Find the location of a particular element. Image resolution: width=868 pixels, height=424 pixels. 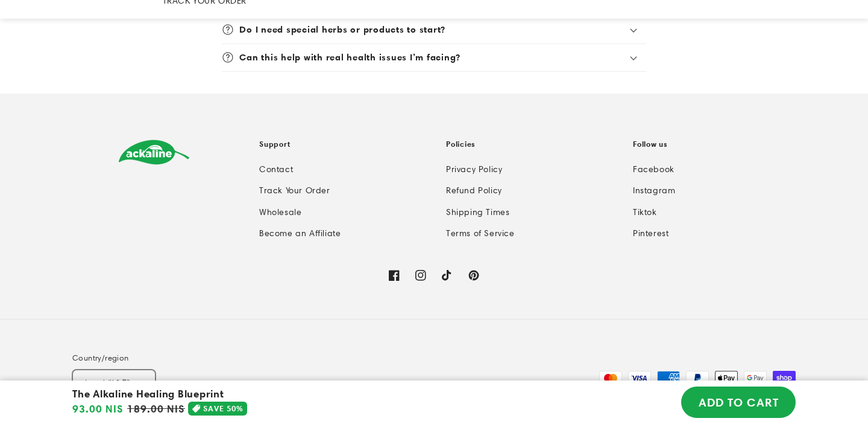

a: Facebook is located at coordinates (654, 171).